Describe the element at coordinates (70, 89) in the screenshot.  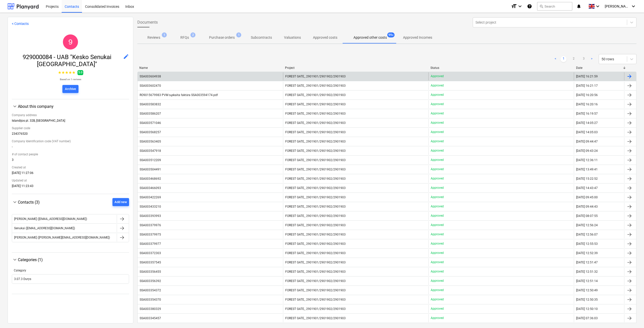
I see `button: Archive` at that location.